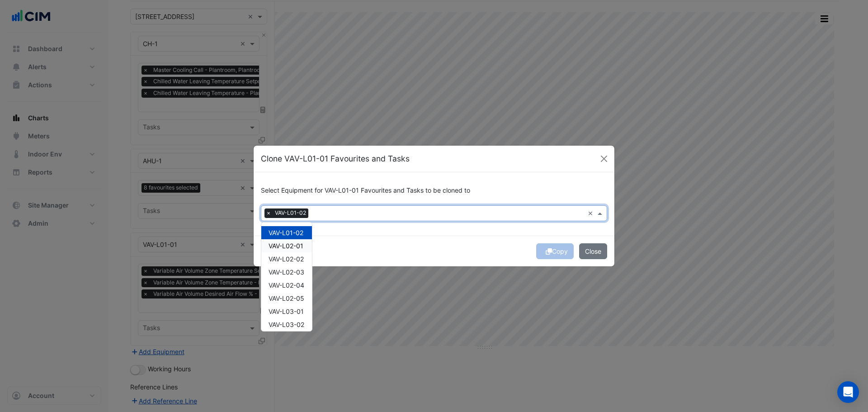 The image size is (868, 412). Describe the element at coordinates (287, 277) in the screenshot. I see `ng-dropdown-panel: Options list` at that location.